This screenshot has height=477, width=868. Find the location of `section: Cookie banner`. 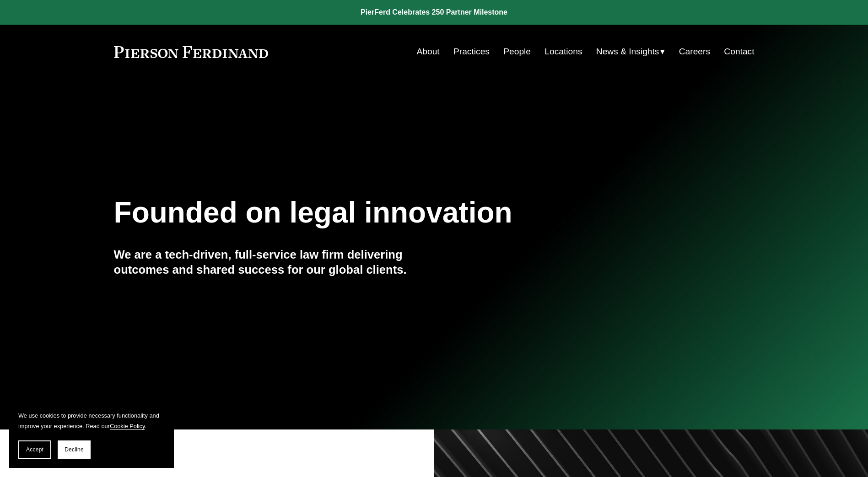

section: Cookie banner is located at coordinates (92, 435).